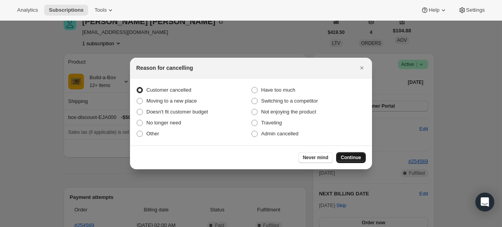 The image size is (502, 227). I want to click on button: Never mind, so click(316, 158).